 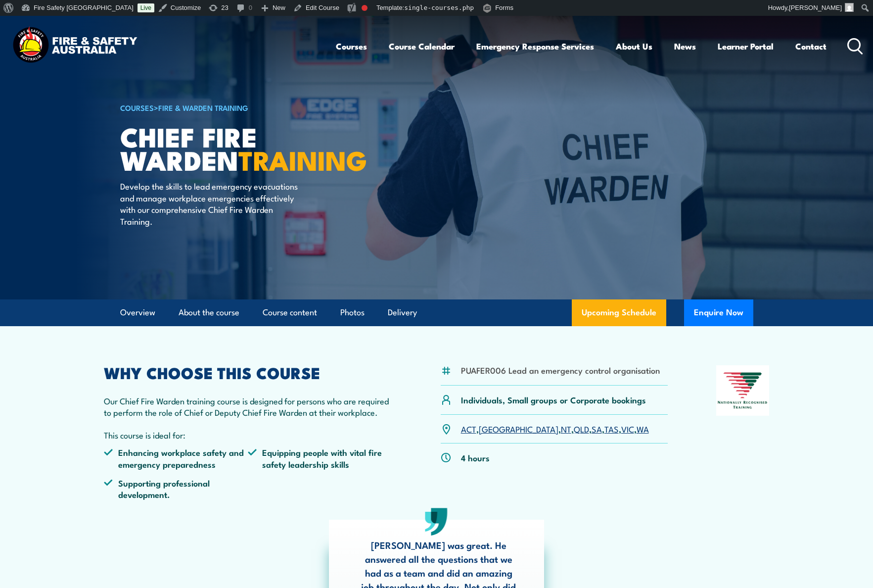 What do you see at coordinates (303, 159) in the screenshot?
I see `strong: TRAINING` at bounding box center [303, 159].